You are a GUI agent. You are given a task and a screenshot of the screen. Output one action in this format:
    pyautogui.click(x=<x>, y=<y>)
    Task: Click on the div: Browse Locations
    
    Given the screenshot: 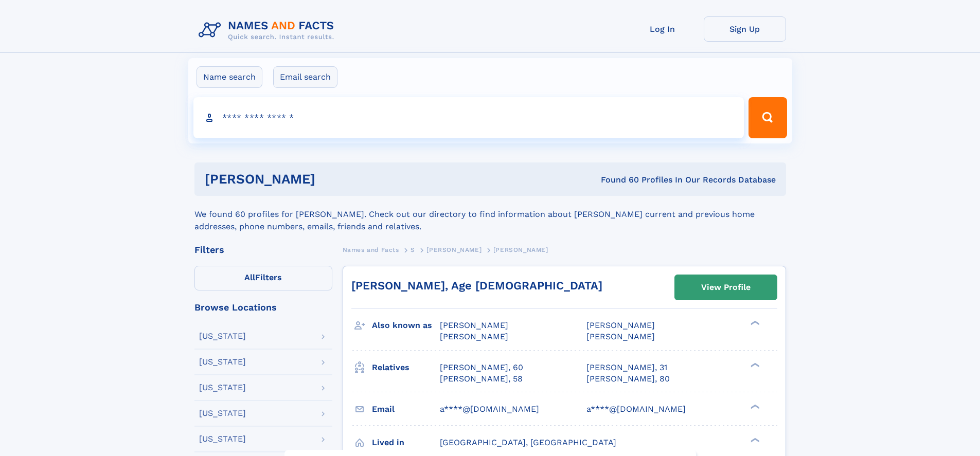 What is the action you would take?
    pyautogui.click(x=264, y=308)
    